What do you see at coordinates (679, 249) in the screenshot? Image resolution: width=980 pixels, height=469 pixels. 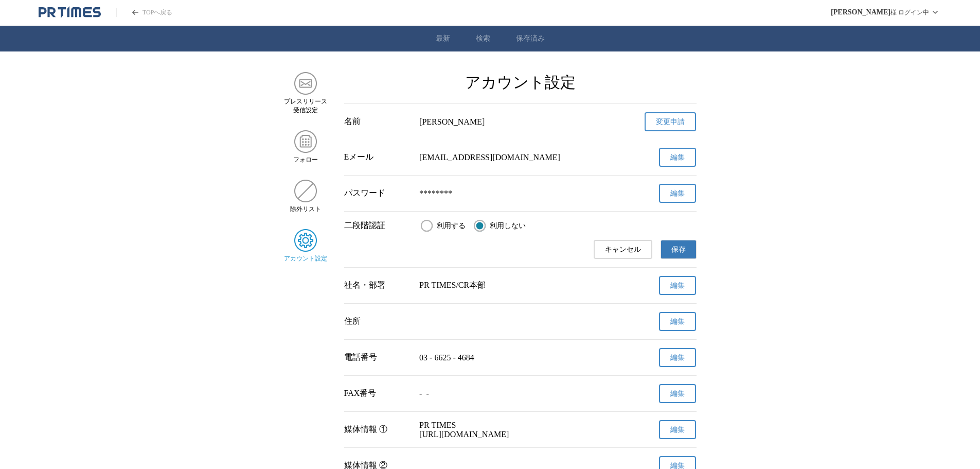 I see `button: 保存` at bounding box center [679, 249].